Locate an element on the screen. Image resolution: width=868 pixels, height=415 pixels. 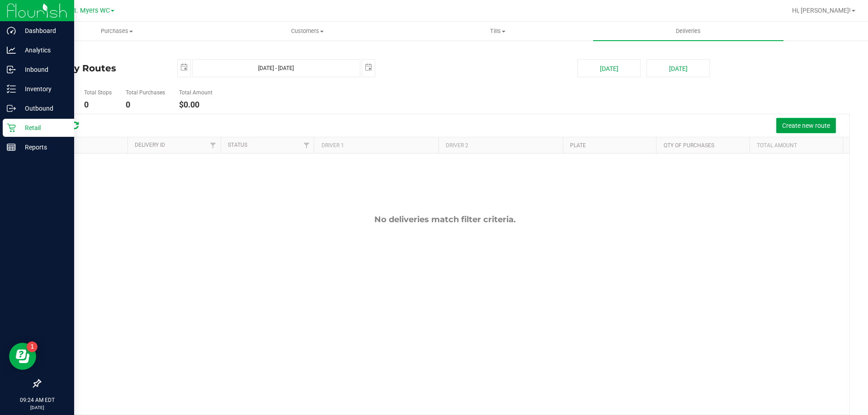
span: Deliveries is located at coordinates (688, 32).